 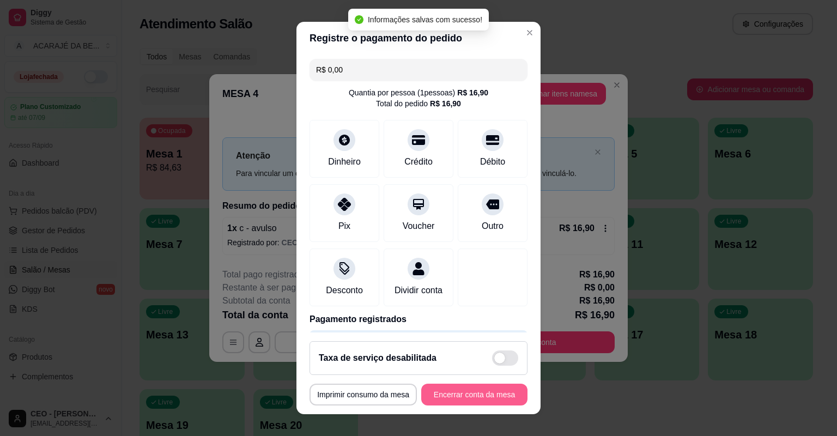 I want to click on div: Débito, so click(x=492, y=162).